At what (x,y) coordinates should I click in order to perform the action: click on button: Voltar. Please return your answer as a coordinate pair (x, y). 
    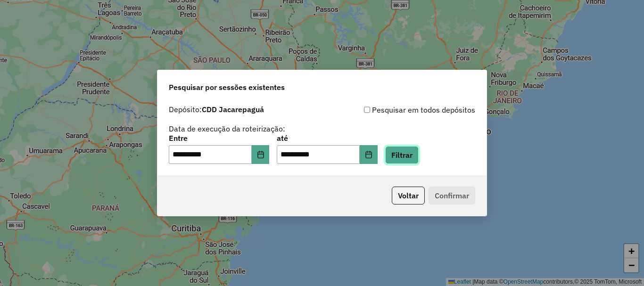
    Looking at the image, I should click on (408, 196).